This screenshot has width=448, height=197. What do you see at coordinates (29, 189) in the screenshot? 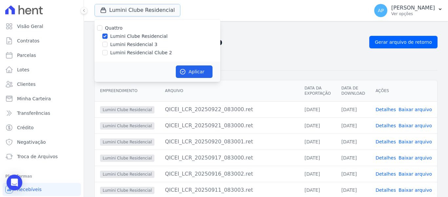
I see `span: Recebíveis` at bounding box center [29, 189].